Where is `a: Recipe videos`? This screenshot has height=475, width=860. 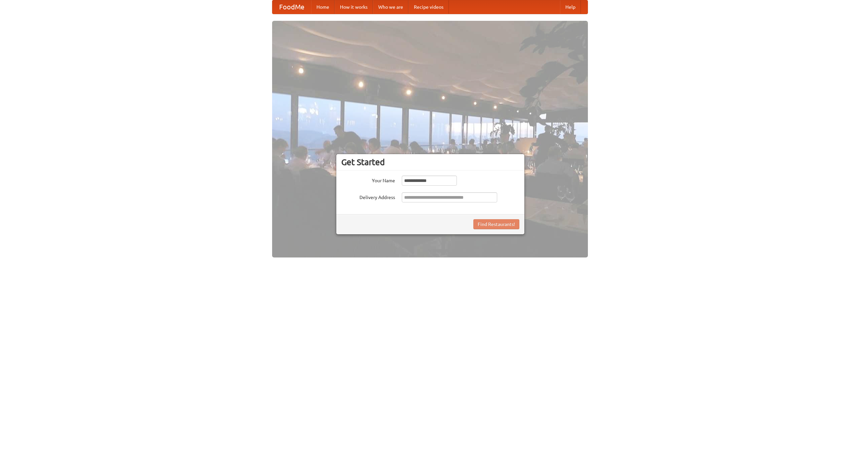 a: Recipe videos is located at coordinates (429, 7).